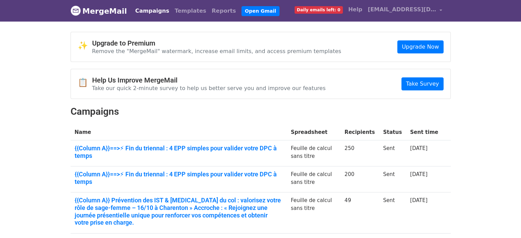 The height and width of the screenshot is (238, 521). What do you see at coordinates (260, 11) in the screenshot?
I see `a: Open Gmail` at bounding box center [260, 11].